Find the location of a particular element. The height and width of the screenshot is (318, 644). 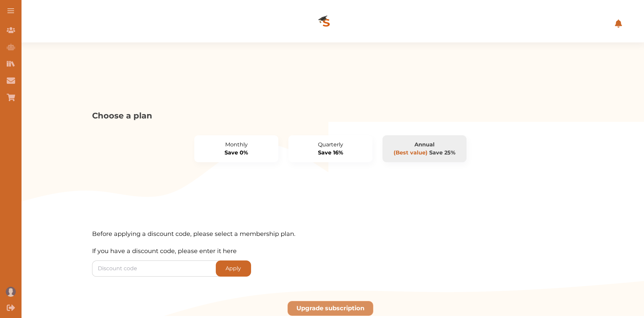

p: Before applying a discount code, please select a membership plan. is located at coordinates (330, 234).